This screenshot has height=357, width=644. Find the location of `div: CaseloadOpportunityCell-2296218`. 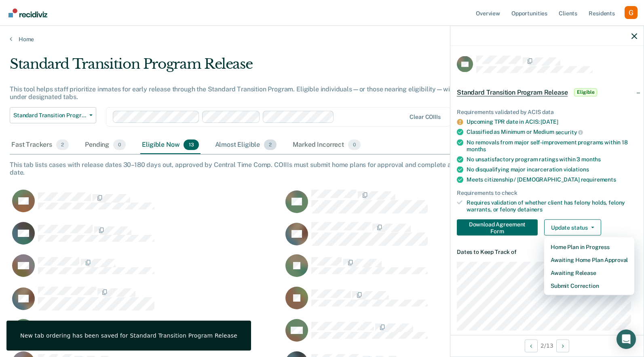

div: CaseloadOpportunityCell-2296218 is located at coordinates (146, 302).